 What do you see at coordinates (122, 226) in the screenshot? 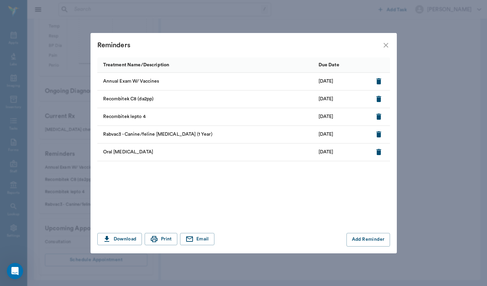
I see `button: Send a message…` at bounding box center [122, 226].